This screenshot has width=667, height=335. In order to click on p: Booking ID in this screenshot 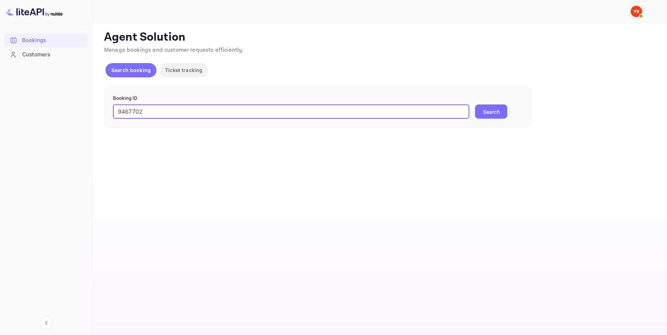, I will do `click(318, 98)`.